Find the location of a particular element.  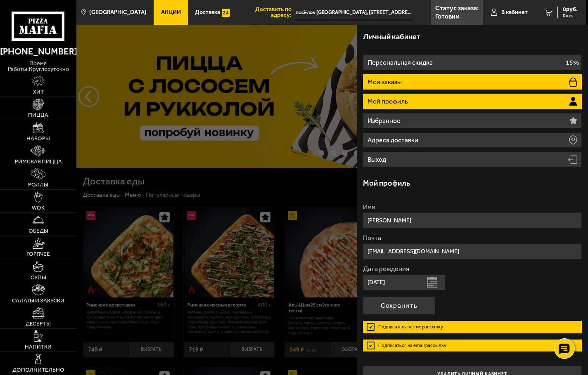

span: Обеды is located at coordinates (38, 231).